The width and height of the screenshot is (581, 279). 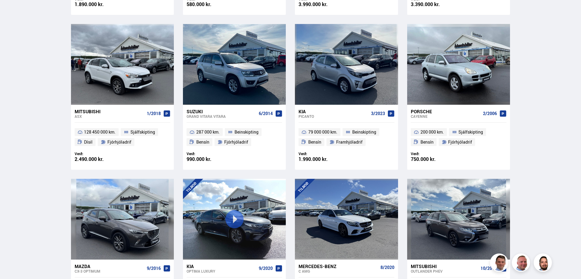 What do you see at coordinates (338, 271) in the screenshot?
I see `div: C AMG` at bounding box center [338, 271].